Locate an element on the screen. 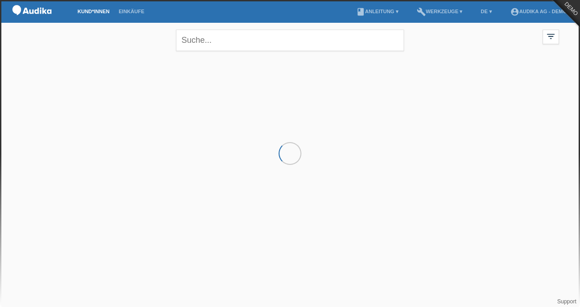 This screenshot has height=307, width=580. a: Support is located at coordinates (567, 302).